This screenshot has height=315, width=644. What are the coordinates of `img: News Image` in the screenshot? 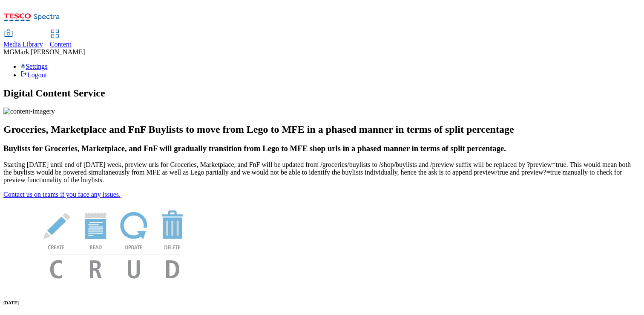 It's located at (114, 243).